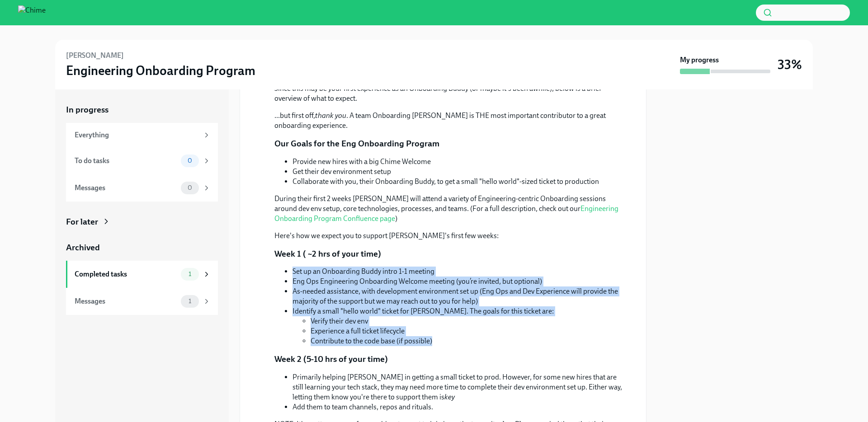 This screenshot has height=422, width=868. I want to click on li: Experience a full ticket lifecycle, so click(467, 331).